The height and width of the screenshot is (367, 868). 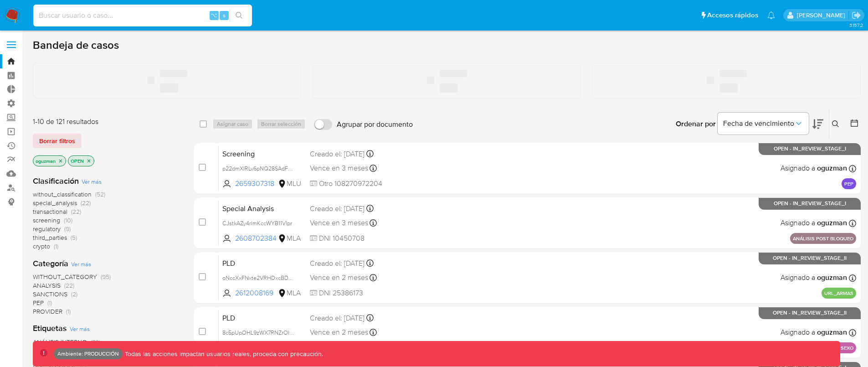 I want to click on span: s, so click(x=224, y=15).